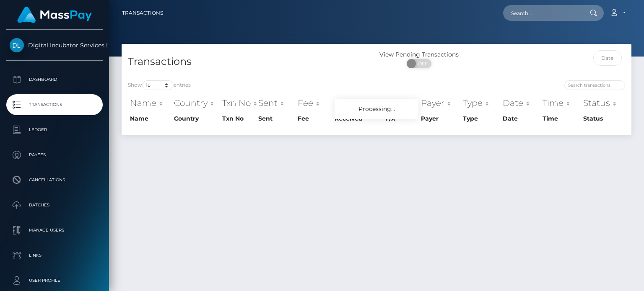 The height and width of the screenshot is (291, 644). I want to click on img: Digital Incubator Services Limited, so click(17, 45).